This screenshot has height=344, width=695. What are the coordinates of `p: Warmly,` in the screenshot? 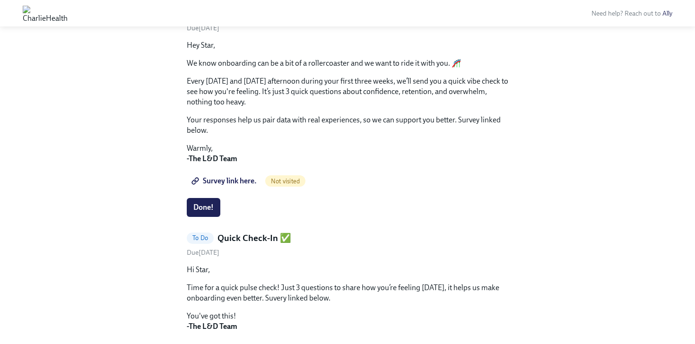 It's located at (348, 154).